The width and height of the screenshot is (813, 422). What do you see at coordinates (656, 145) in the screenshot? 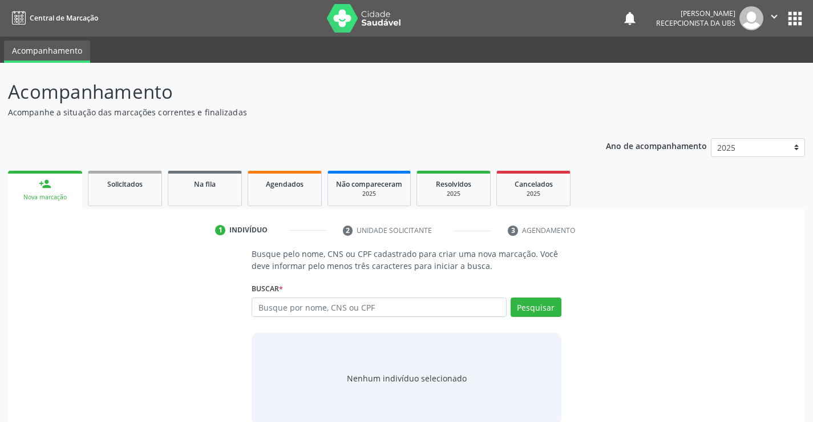
I see `p: Ano de acompanhamento` at bounding box center [656, 145].